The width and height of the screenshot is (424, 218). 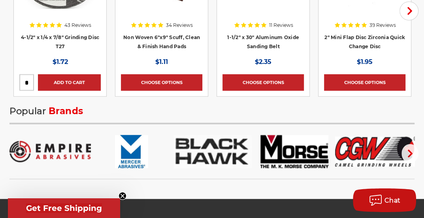 I want to click on a: 2" Mini Flap Disc Zirconia Quick Change Disc, so click(x=365, y=42).